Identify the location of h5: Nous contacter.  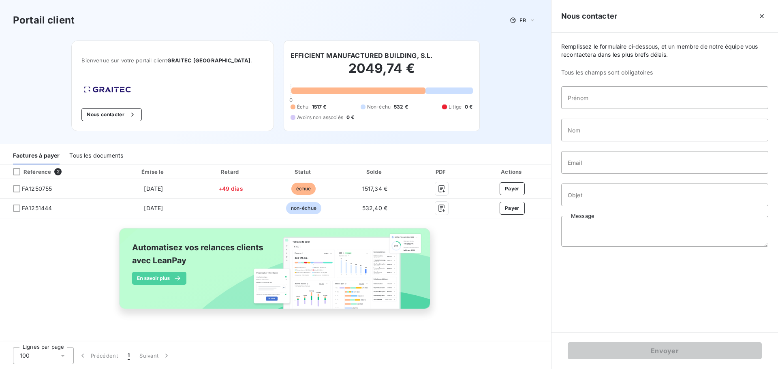
(589, 16).